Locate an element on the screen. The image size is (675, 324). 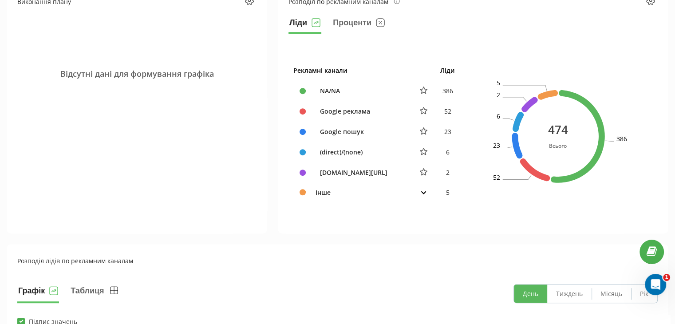
td: 5 is located at coordinates (447, 192).